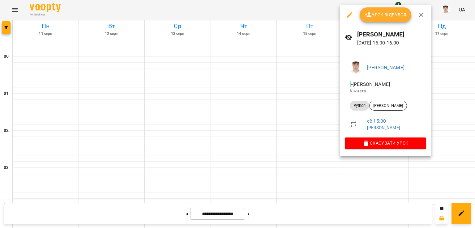 This screenshot has width=475, height=228. Describe the element at coordinates (385, 91) in the screenshot. I see `p: Кімната` at that location.